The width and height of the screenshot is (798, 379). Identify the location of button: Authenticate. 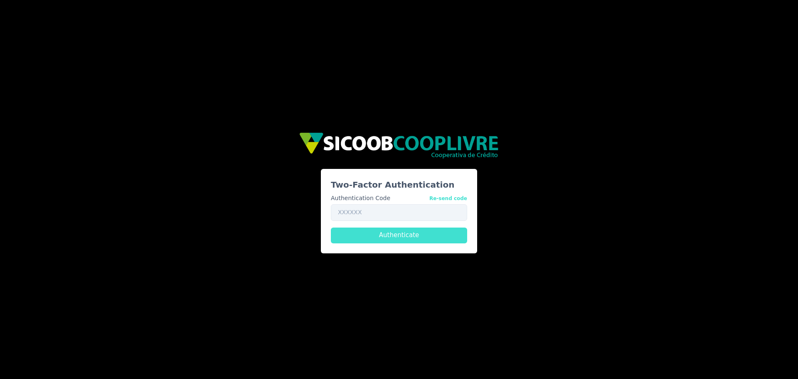
(399, 235).